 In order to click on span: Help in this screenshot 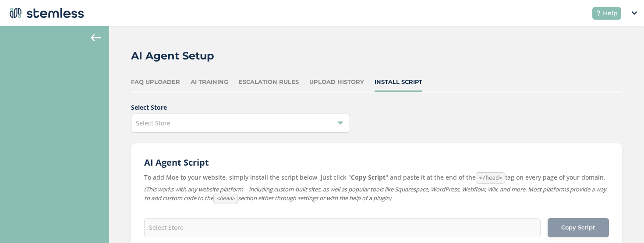, I will do `click(611, 13)`.